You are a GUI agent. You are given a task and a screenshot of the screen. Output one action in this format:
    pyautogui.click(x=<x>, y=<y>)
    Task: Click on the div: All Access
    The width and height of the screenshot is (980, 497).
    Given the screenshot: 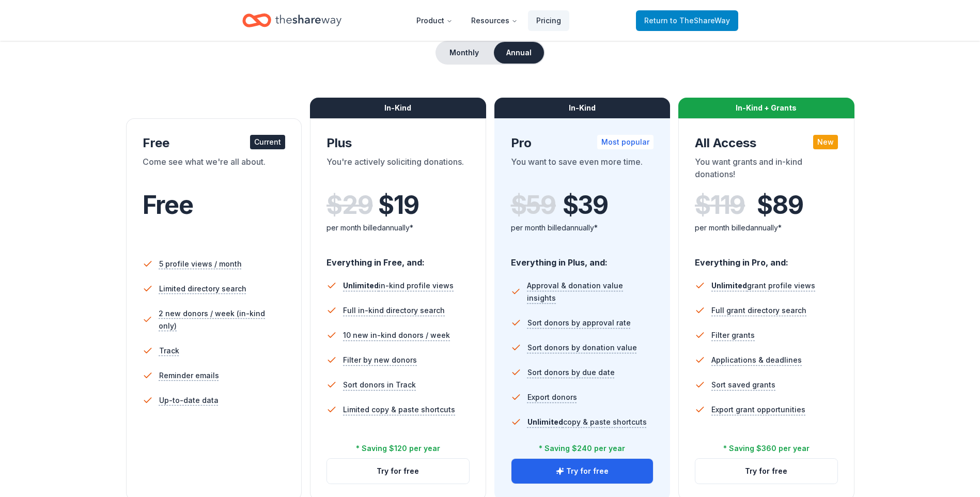 What is the action you would take?
    pyautogui.click(x=766, y=143)
    